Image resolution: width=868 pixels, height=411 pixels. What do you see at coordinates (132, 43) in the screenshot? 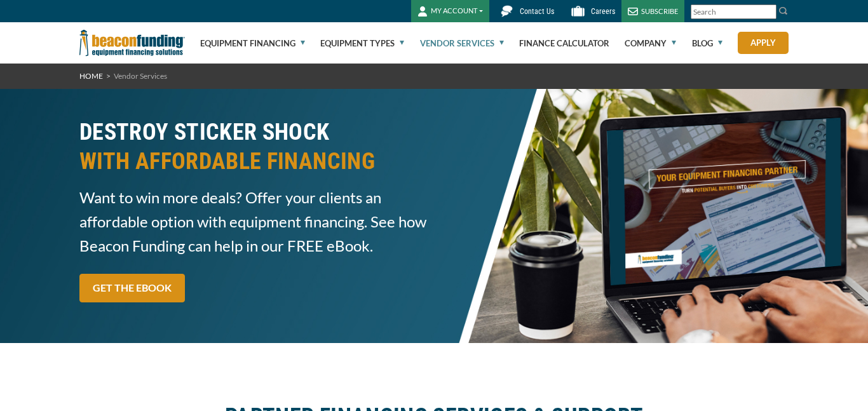
I see `img: Beacon Funding Corporation logo` at bounding box center [132, 43].